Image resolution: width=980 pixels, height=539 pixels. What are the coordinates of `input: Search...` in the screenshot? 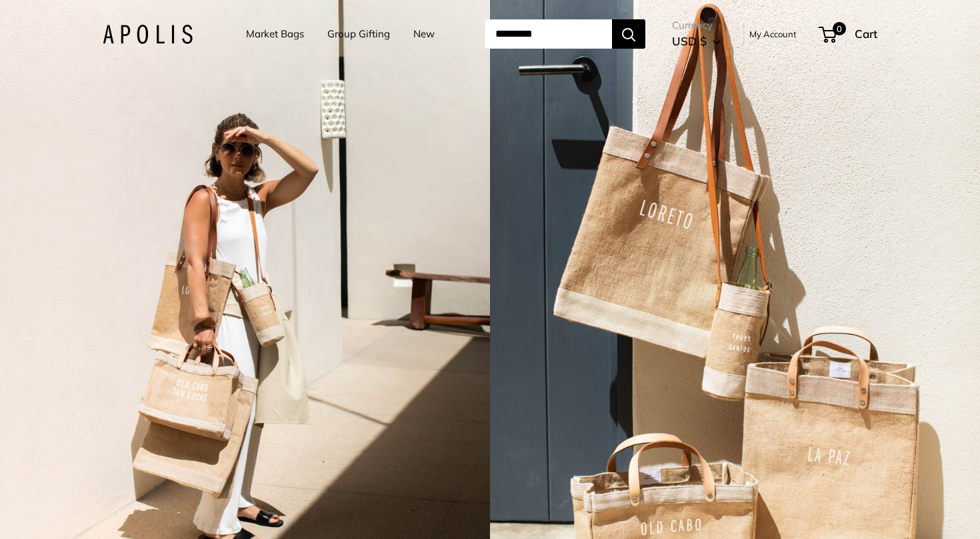 It's located at (548, 34).